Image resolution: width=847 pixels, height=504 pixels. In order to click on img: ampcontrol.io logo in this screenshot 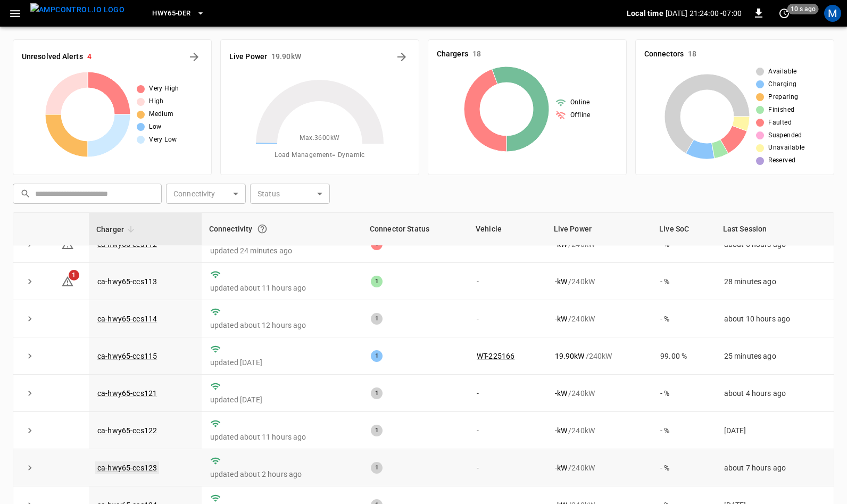, I will do `click(77, 9)`.